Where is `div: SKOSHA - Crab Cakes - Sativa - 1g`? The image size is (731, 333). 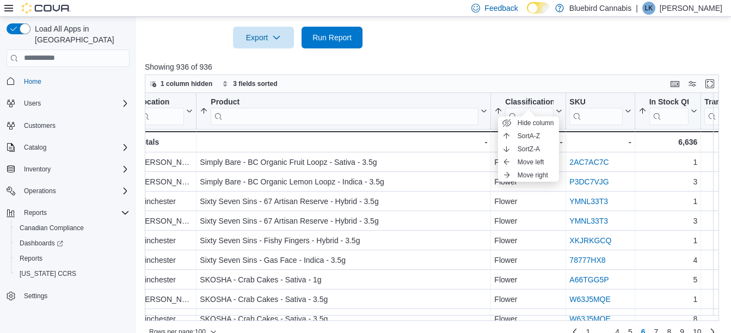
div: SKOSHA - Crab Cakes - Sativa - 1g is located at coordinates (343, 280).